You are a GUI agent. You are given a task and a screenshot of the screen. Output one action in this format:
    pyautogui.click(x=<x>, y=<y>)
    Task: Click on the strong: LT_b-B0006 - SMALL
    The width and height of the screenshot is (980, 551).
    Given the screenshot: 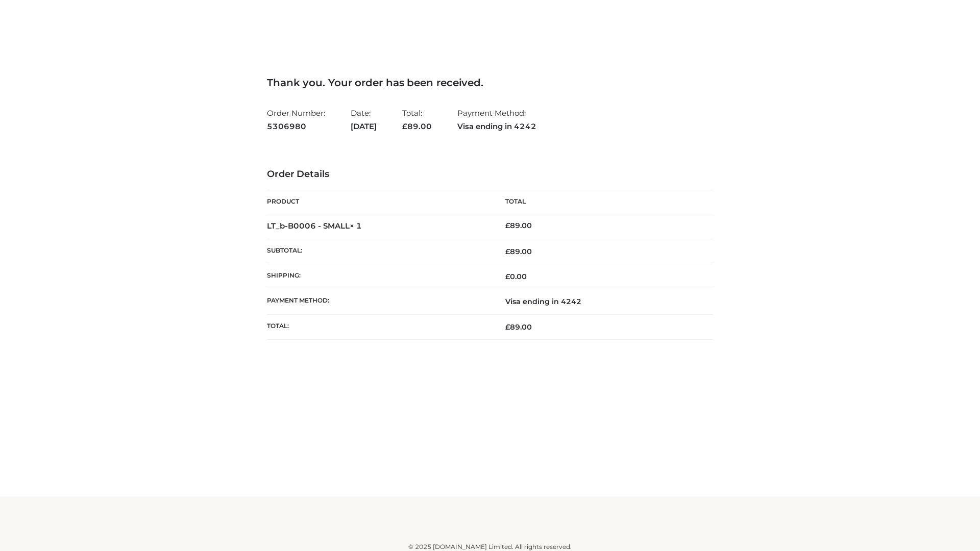 What is the action you would take?
    pyautogui.click(x=314, y=225)
    